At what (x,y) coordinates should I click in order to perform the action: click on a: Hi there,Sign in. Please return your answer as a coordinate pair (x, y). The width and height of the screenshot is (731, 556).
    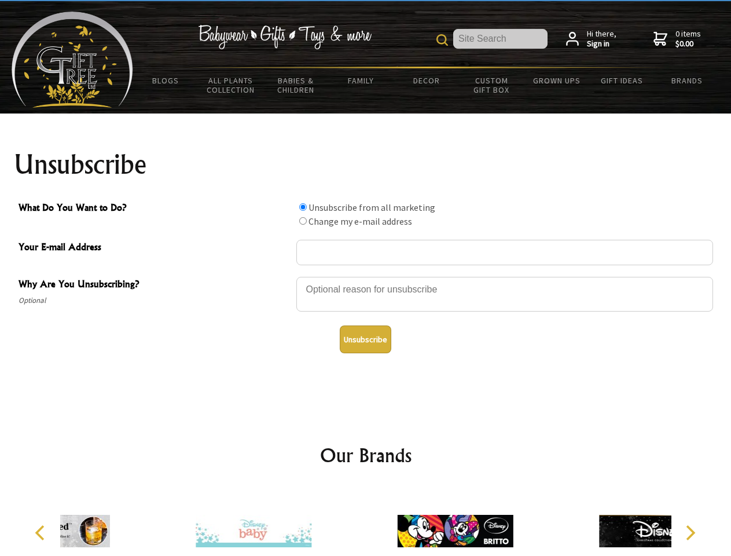
    Looking at the image, I should click on (591, 39).